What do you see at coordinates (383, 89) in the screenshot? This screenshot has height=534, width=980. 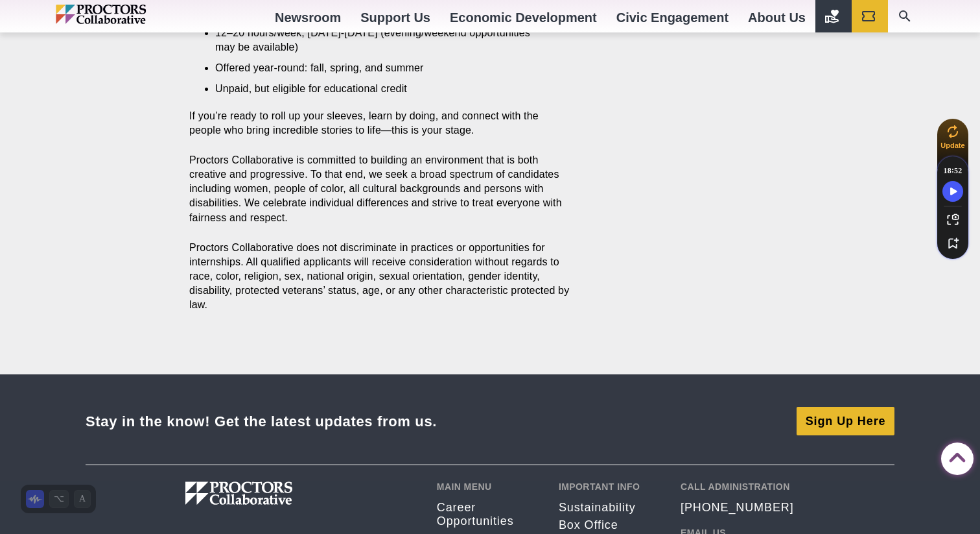 I see `li: Unpaid, but eligible for educational credit` at bounding box center [383, 89].